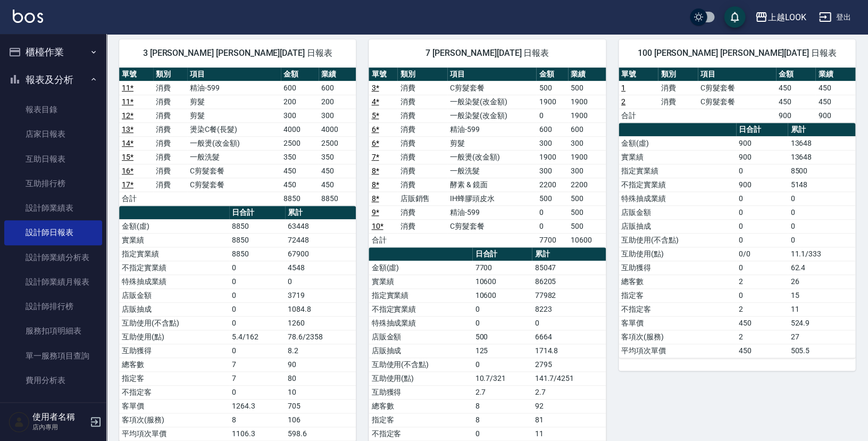  What do you see at coordinates (677, 337) in the screenshot?
I see `td: 客項次(服務)` at bounding box center [677, 337].